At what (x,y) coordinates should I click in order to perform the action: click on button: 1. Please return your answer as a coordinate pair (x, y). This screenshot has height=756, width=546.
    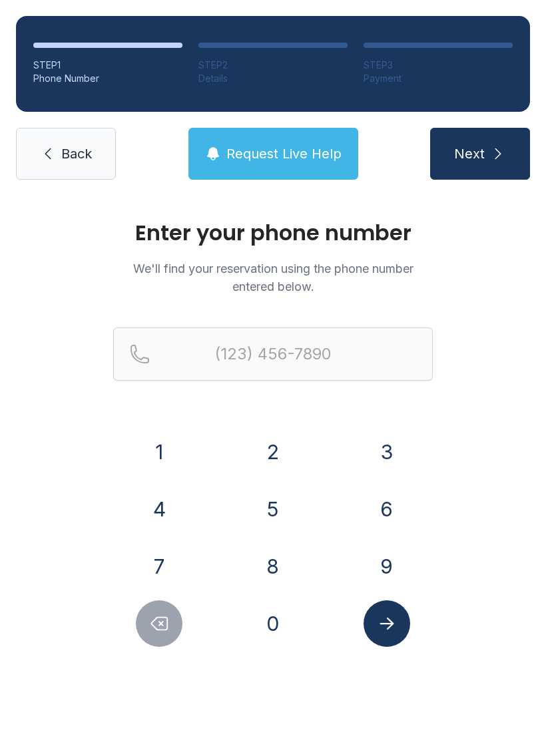
    Looking at the image, I should click on (159, 452).